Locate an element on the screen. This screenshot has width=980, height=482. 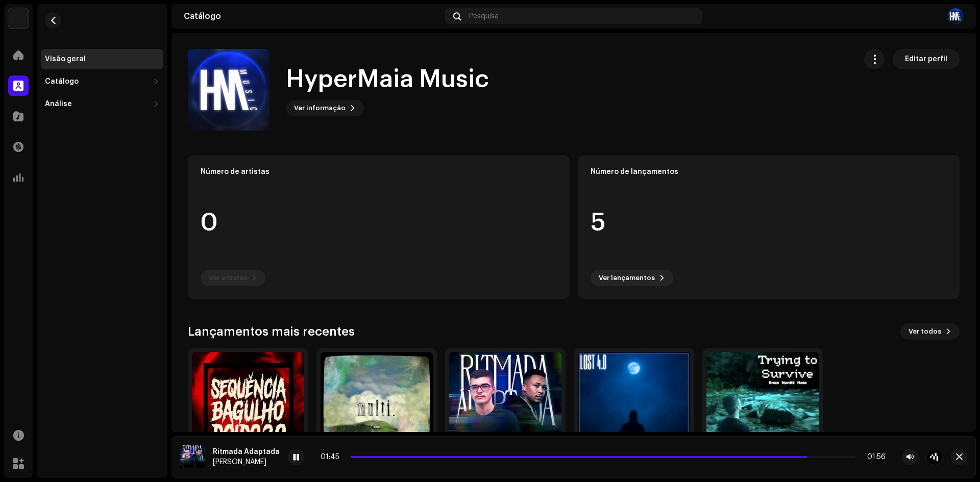
h3: Lançamentos mais recentes is located at coordinates (271, 332).